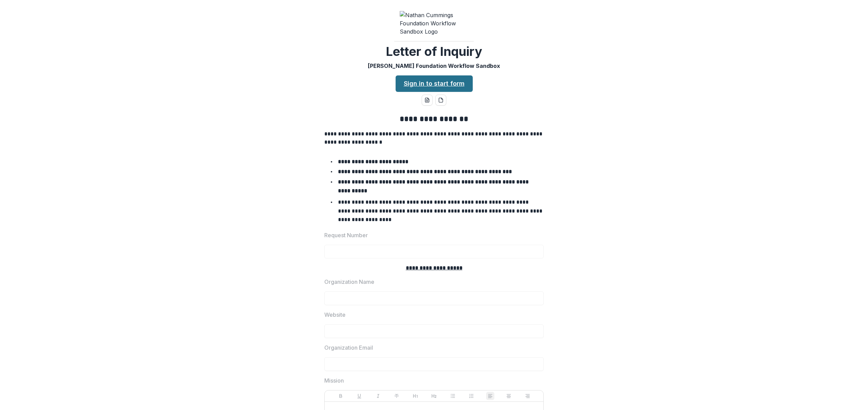  I want to click on h2: Letter of Inquiry, so click(434, 52).